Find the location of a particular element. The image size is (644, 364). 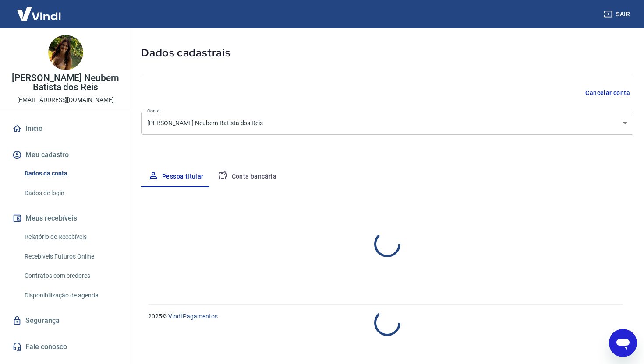

a: Início is located at coordinates (66, 129).